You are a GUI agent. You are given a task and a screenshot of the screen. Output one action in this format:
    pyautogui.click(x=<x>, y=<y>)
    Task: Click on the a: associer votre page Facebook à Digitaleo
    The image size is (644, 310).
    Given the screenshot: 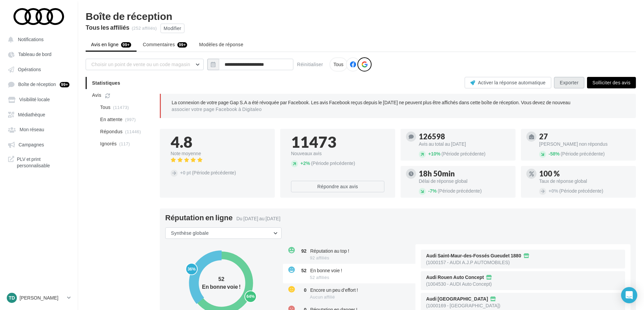 What is the action you would take?
    pyautogui.click(x=216, y=110)
    